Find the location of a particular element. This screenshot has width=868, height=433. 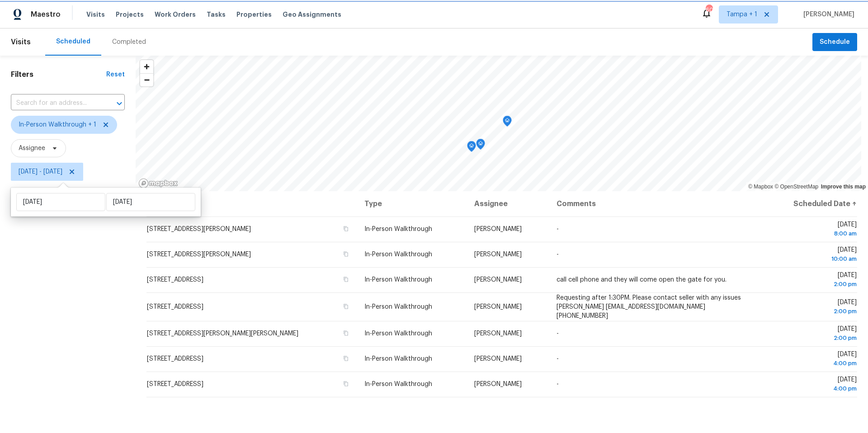

div: Scheduled is located at coordinates (73, 41).